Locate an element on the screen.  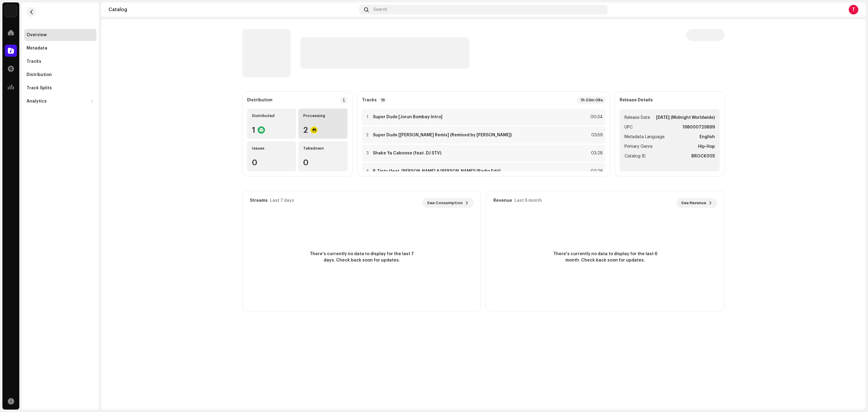
re-m-nav-dropdown: Analytics is located at coordinates (60, 101).